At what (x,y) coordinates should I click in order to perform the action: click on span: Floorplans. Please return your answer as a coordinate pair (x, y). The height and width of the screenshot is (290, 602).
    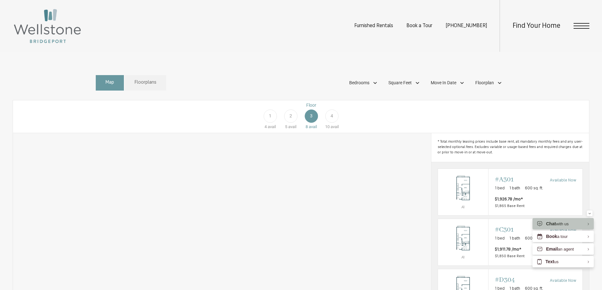
    Looking at the image, I should click on (145, 83).